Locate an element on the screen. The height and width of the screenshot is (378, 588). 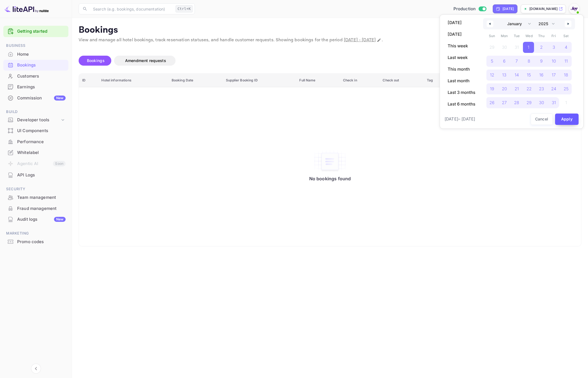
button: Last month is located at coordinates (462, 81).